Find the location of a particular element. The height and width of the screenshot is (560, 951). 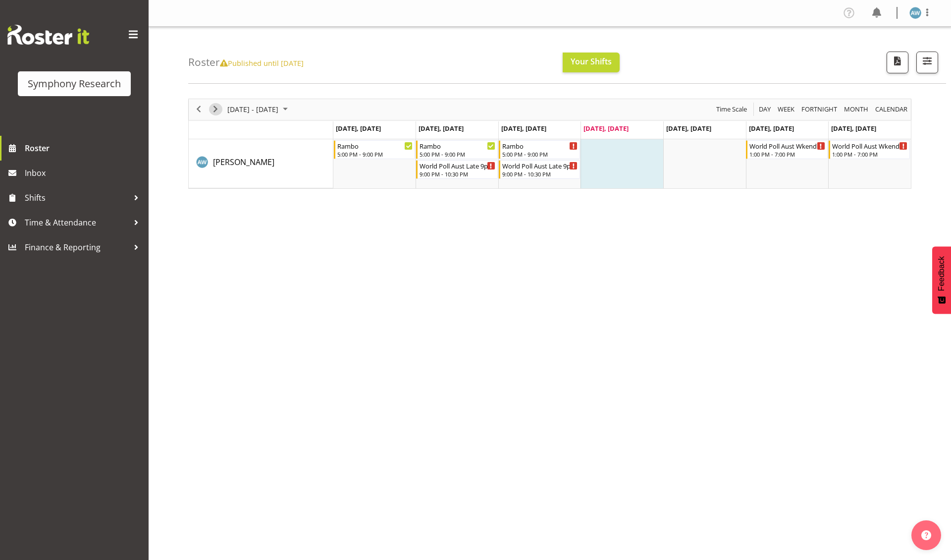

div: Angela Ward"s event - World Poll Aust Wkend Begin From Sunday, October 12, 2025 at 1:00:00 PM GMT... is located at coordinates (869, 149).